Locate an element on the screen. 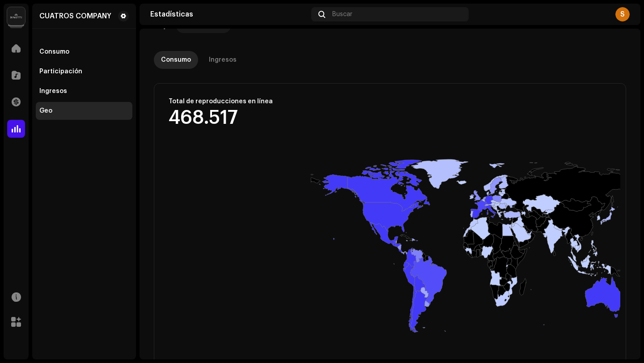 The height and width of the screenshot is (363, 644). span: Buscar is located at coordinates (342, 14).